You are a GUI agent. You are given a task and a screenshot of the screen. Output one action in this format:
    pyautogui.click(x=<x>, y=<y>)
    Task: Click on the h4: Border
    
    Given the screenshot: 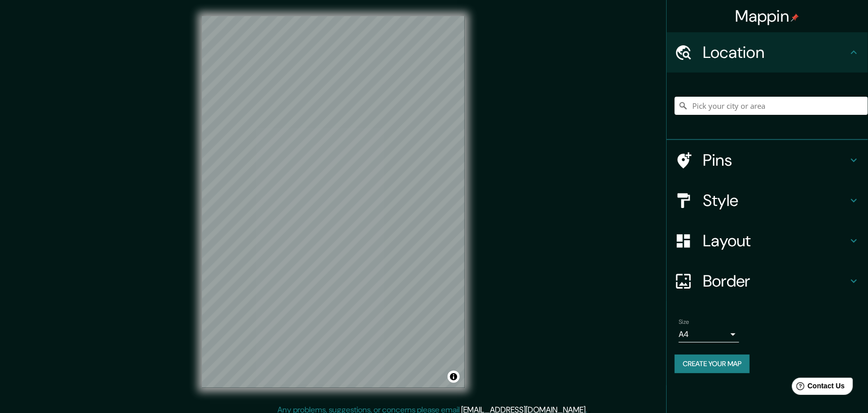 What is the action you would take?
    pyautogui.click(x=775, y=281)
    